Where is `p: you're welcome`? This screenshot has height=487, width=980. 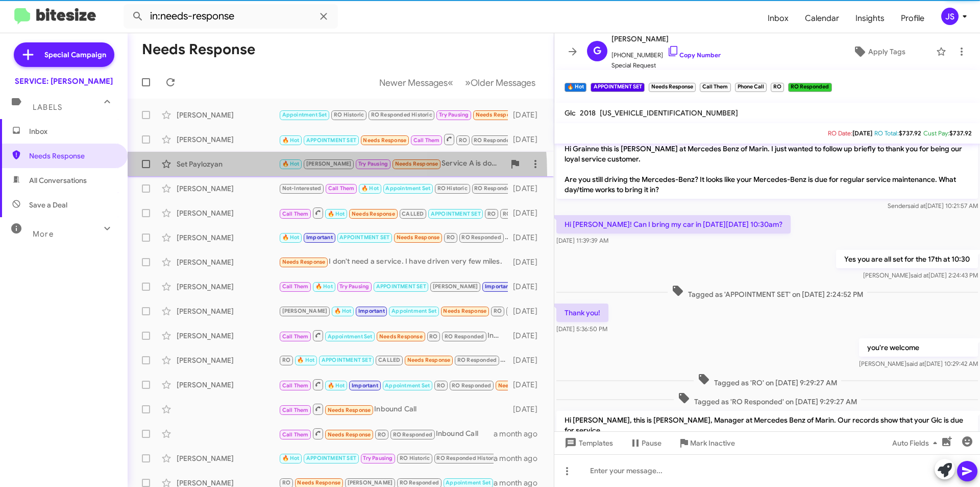 p: you're welcome is located at coordinates (918, 347).